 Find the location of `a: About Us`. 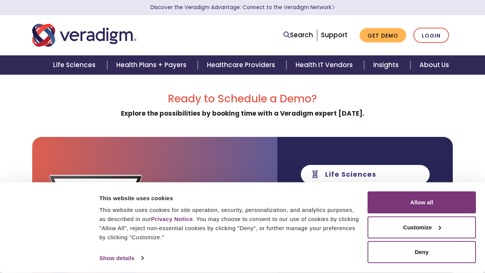

a: About Us is located at coordinates (434, 65).